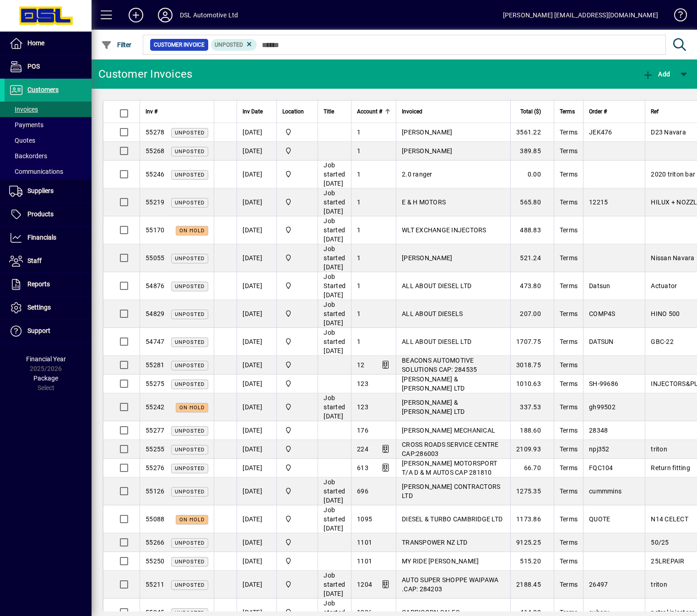  I want to click on span: cummmins, so click(605, 491).